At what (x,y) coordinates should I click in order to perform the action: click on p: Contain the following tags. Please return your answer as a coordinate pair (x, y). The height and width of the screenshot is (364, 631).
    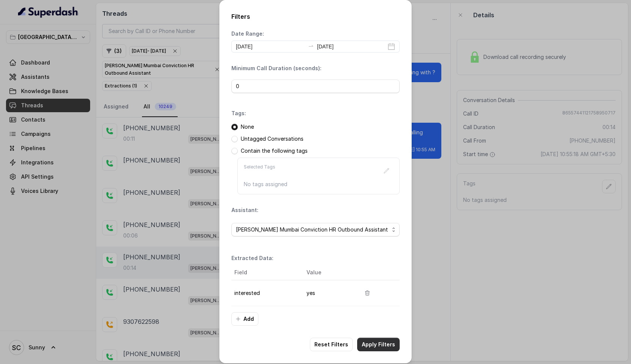
    Looking at the image, I should click on (274, 151).